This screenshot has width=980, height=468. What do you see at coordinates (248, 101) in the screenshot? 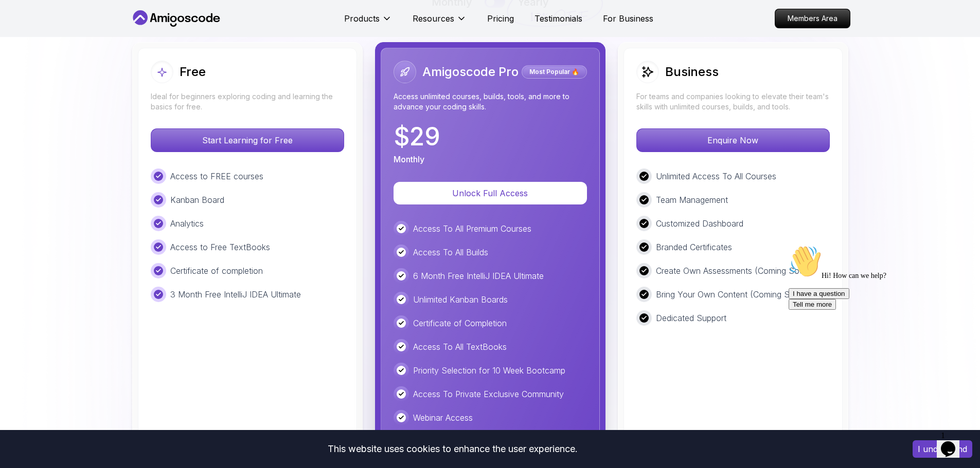
I see `p: Ideal for beginners exploring coding and learning the basics for free.` at bounding box center [248, 101].